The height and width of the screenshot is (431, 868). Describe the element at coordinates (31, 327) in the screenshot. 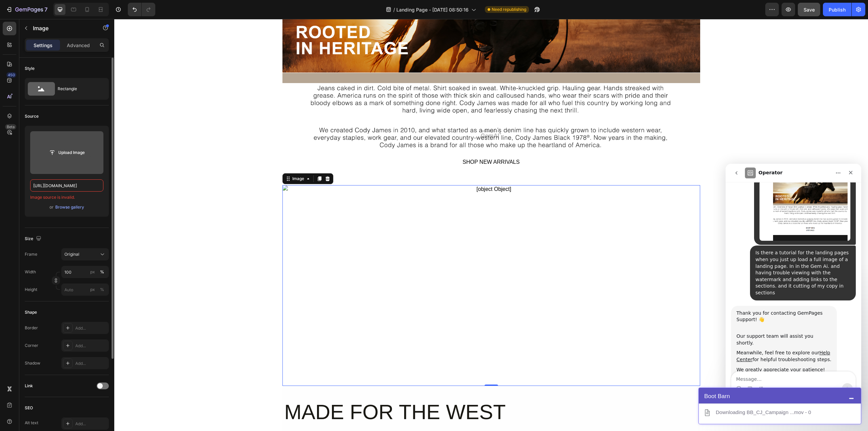

I see `div: Border` at that location.